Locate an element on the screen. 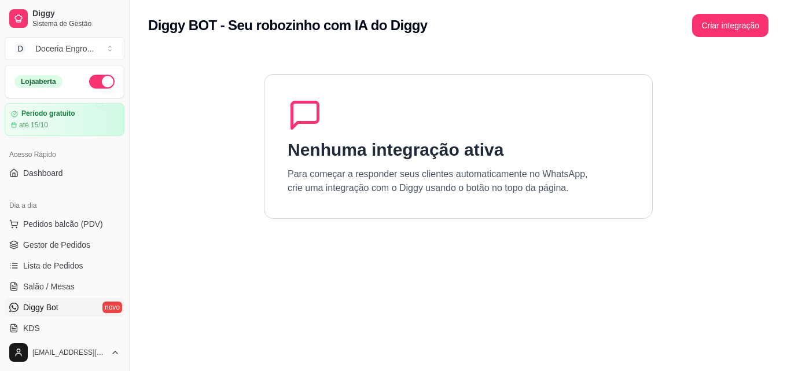 Image resolution: width=787 pixels, height=371 pixels. div: Doceria Engro ... is located at coordinates (64, 49).